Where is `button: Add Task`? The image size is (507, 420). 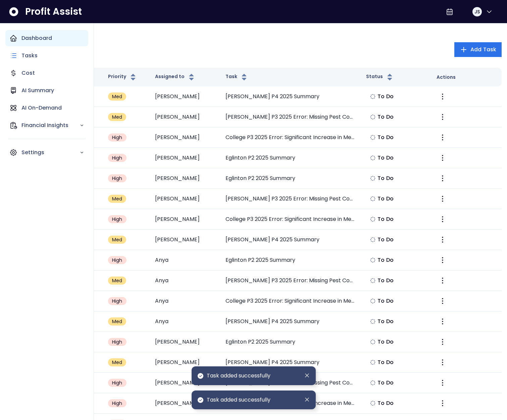 button: Add Task is located at coordinates (478, 50).